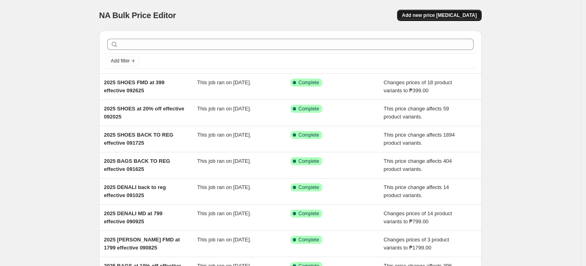 This screenshot has width=586, height=266. Describe the element at coordinates (416, 112) in the screenshot. I see `span: This price change affects 59 product variants.` at that location.